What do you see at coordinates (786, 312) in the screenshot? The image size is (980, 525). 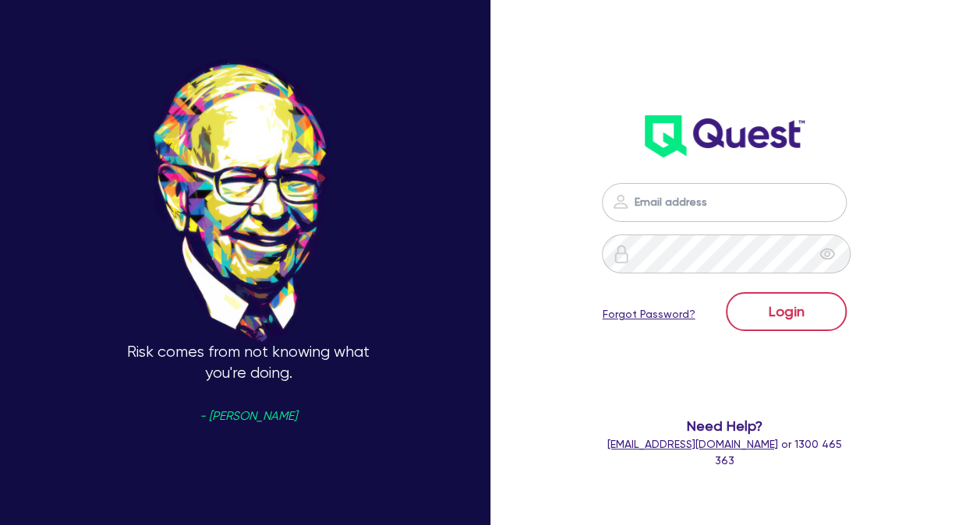 I see `button: Login` at bounding box center [786, 312].